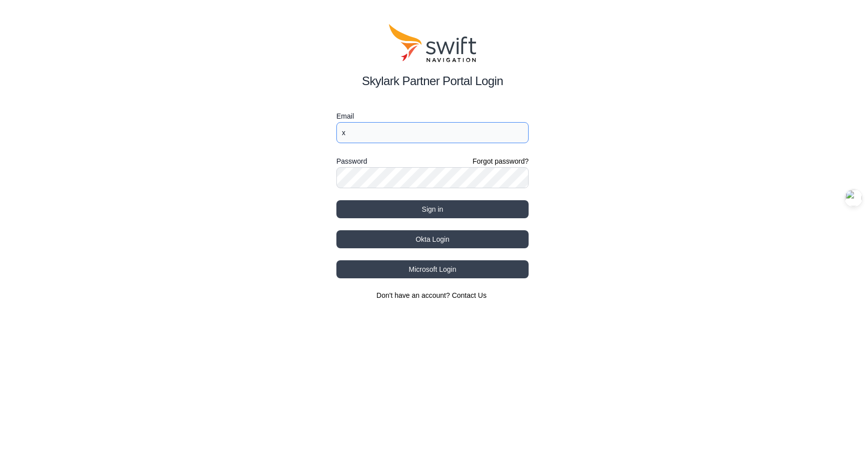  I want to click on button: Sign in, so click(432, 209).